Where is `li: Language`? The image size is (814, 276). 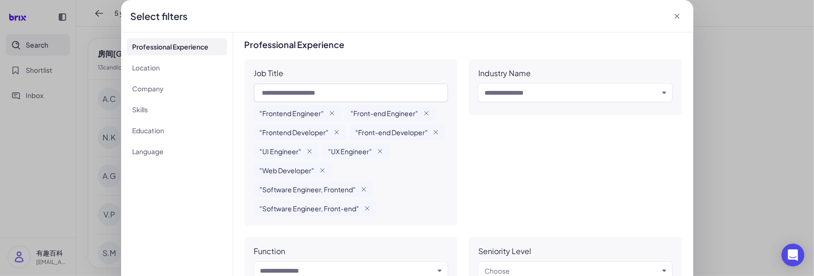
li: Language is located at coordinates (177, 152).